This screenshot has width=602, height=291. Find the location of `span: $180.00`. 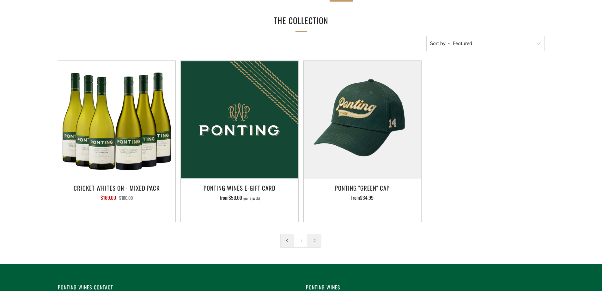

span: $180.00 is located at coordinates (126, 197).